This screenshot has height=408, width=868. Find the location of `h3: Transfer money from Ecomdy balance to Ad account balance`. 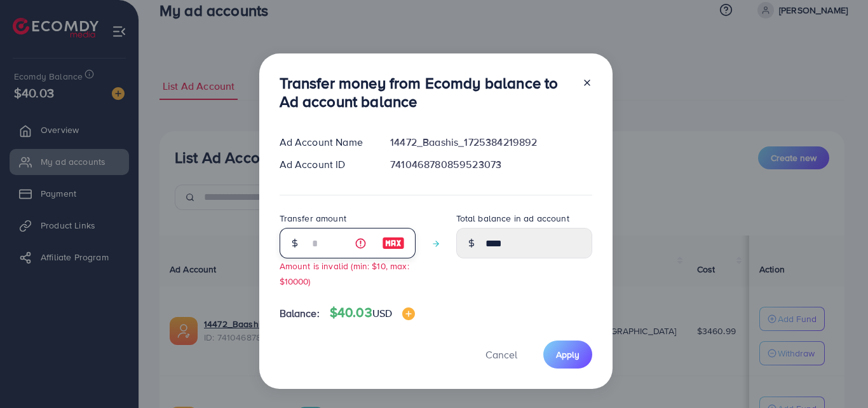

h3: Transfer money from Ecomdy balance to Ad account balance is located at coordinates (426, 93).